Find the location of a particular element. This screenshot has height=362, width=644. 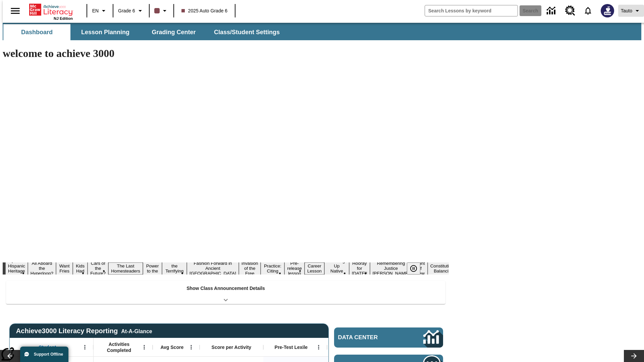

button: Grading Center is located at coordinates (174, 32).